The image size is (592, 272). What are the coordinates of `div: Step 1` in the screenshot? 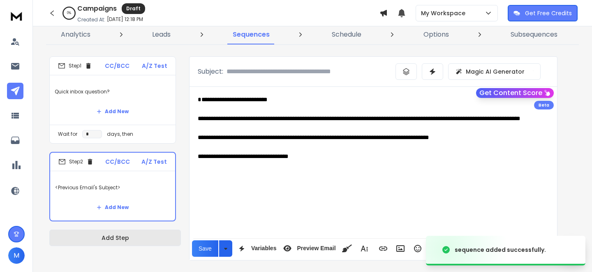 It's located at (75, 66).